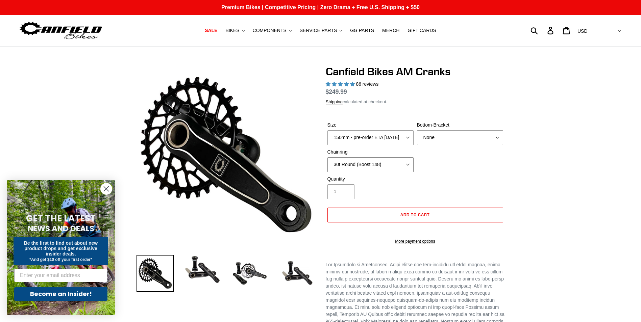 Image resolution: width=641 pixels, height=322 pixels. Describe the element at coordinates (320, 30) in the screenshot. I see `button: SERVICE PARTS` at that location.